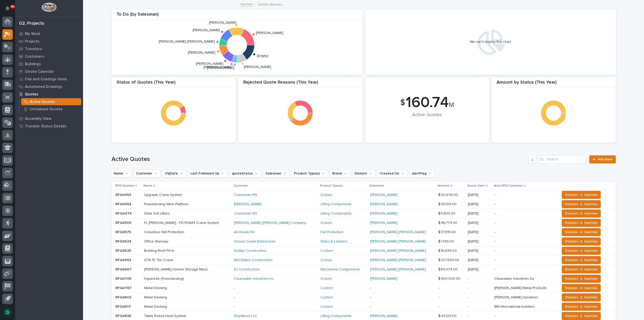  I want to click on p: RFQ4667, so click(124, 269).